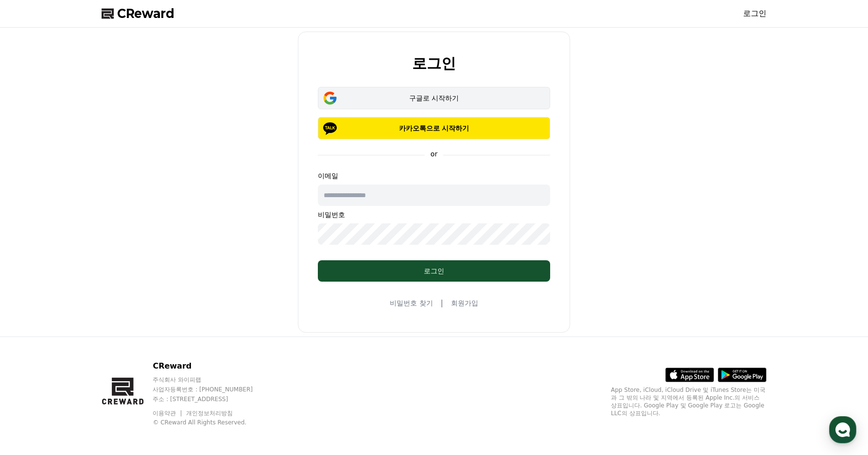  What do you see at coordinates (434, 176) in the screenshot?
I see `p: 이메일` at bounding box center [434, 176].